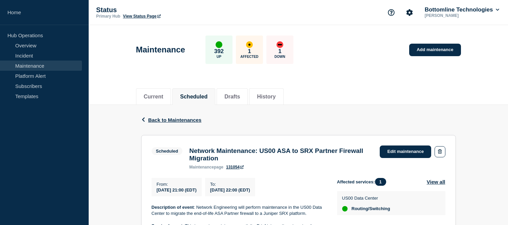  I want to click on p: From :, so click(177, 184).